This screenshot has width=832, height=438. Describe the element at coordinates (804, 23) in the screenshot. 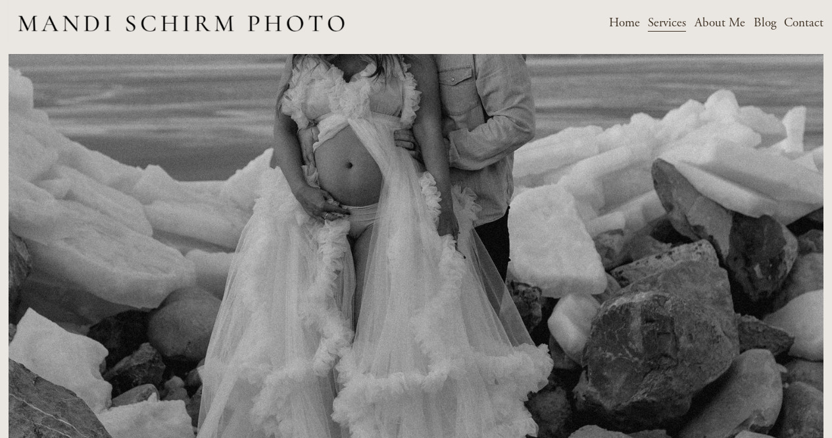

I see `a: Contact` at that location.